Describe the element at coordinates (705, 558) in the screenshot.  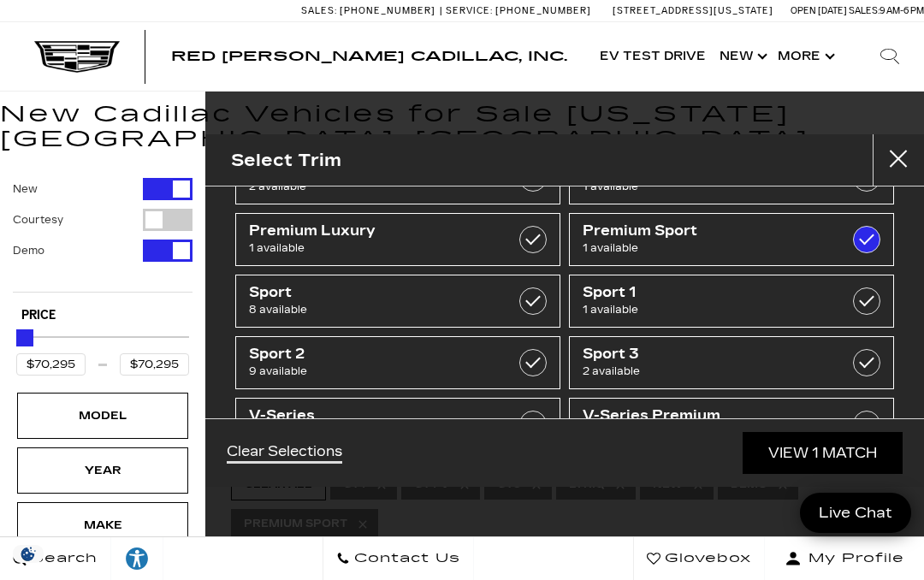
I see `span: Glovebox` at that location.